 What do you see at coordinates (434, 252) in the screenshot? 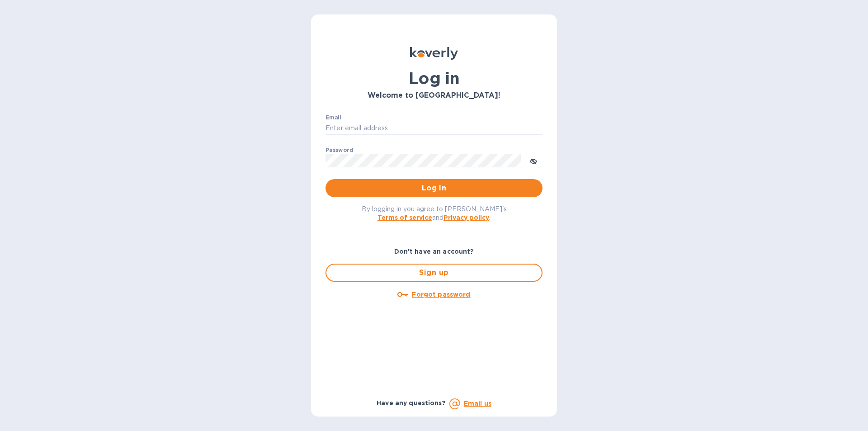
I see `b: Don't have an account?` at bounding box center [434, 252].